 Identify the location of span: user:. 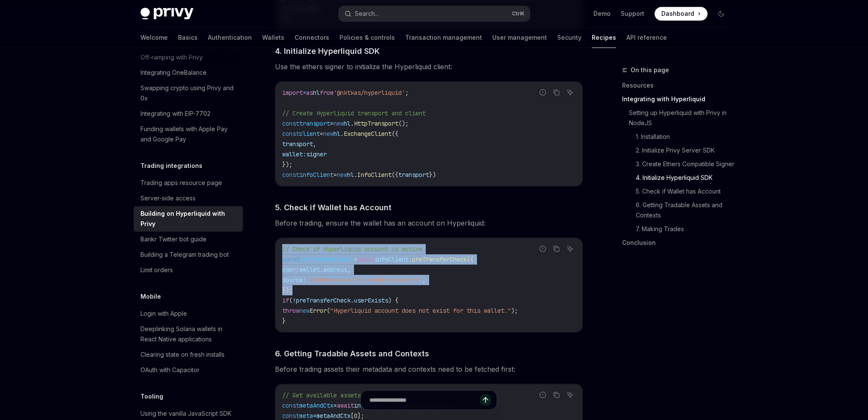
(291, 270).